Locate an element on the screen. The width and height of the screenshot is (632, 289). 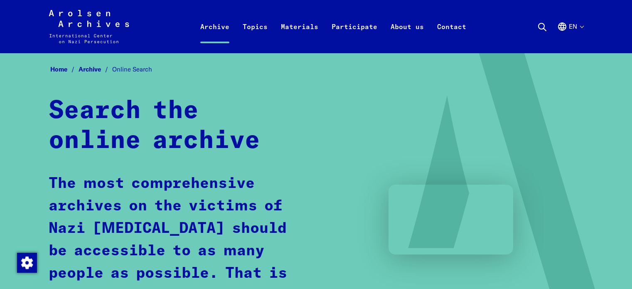
div: Change consent is located at coordinates (27, 262).